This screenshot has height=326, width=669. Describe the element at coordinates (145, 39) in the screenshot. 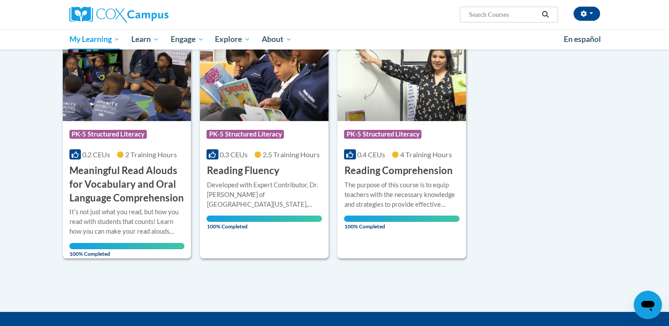

I see `a: Learn` at that location.